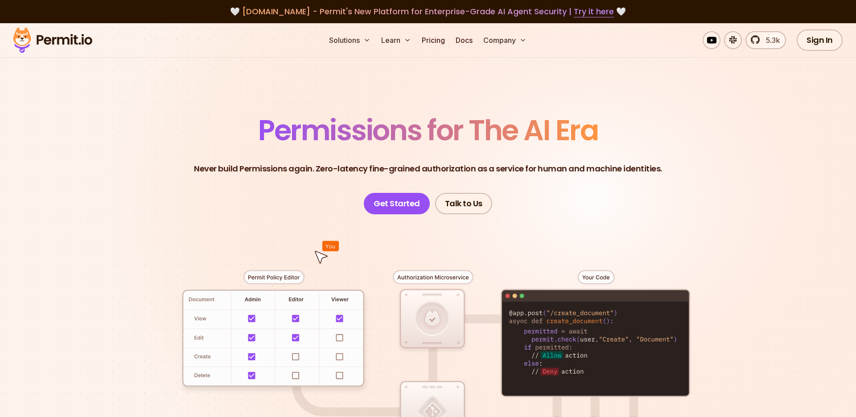 This screenshot has width=856, height=417. What do you see at coordinates (53, 40) in the screenshot?
I see `img: Permit logo` at bounding box center [53, 40].